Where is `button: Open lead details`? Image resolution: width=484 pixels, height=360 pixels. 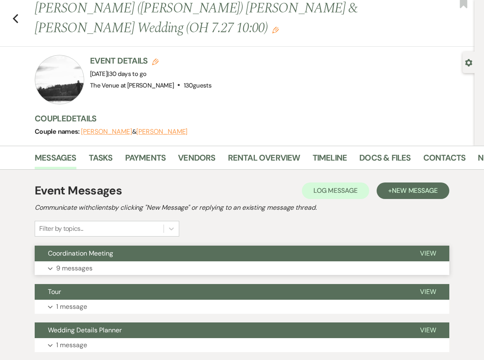
button: Open lead details is located at coordinates (469, 62).